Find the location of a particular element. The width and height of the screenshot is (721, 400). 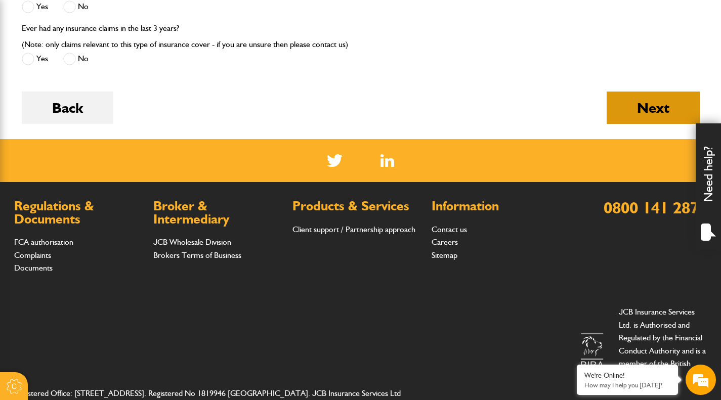

a: Contact us is located at coordinates (449, 229).